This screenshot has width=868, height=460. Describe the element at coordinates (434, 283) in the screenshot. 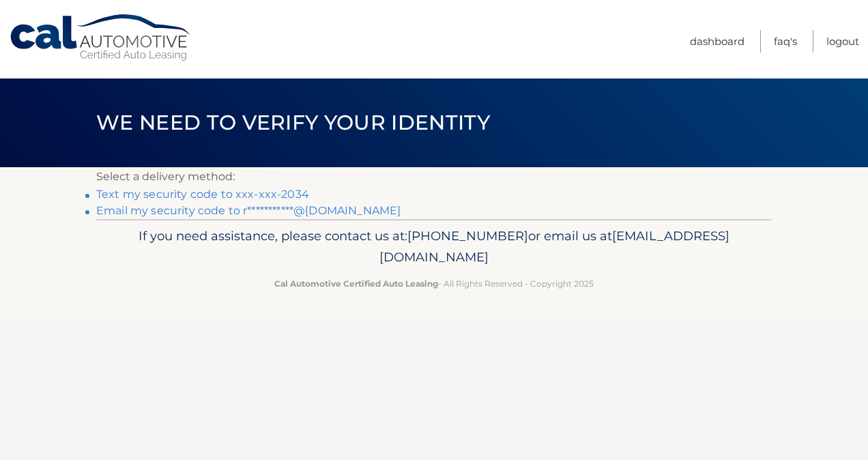

I see `p: - All Rights Reserved - Copyright 2025` at that location.